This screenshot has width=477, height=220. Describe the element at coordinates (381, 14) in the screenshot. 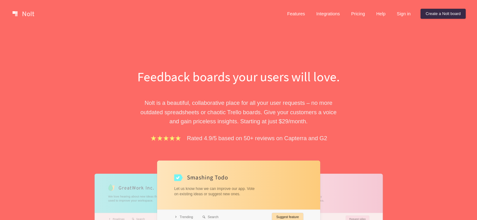

I see `a: Help` at that location.